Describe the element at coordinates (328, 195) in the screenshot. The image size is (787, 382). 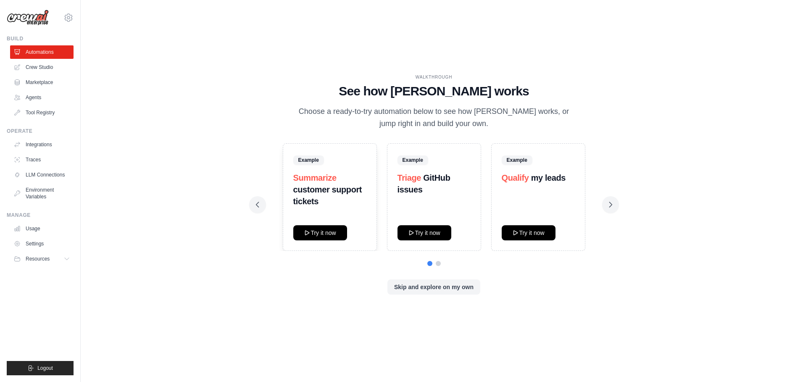
I see `strong: customer support tickets` at that location.